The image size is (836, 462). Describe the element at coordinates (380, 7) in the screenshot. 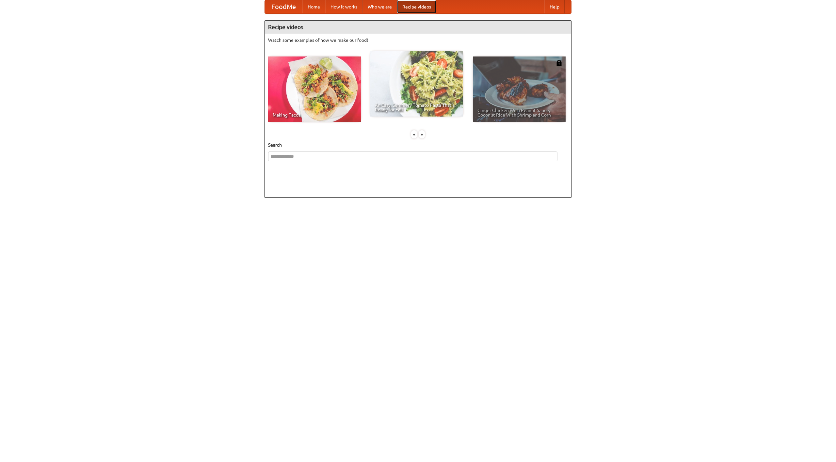

I see `a: Who we are` at that location.